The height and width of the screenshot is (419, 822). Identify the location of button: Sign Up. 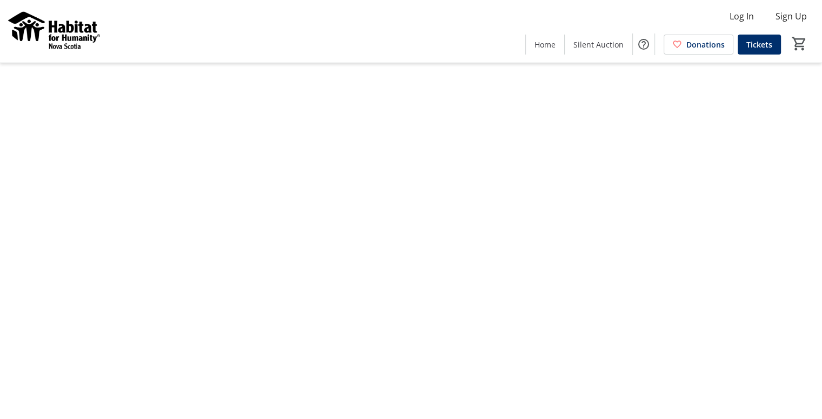
(791, 16).